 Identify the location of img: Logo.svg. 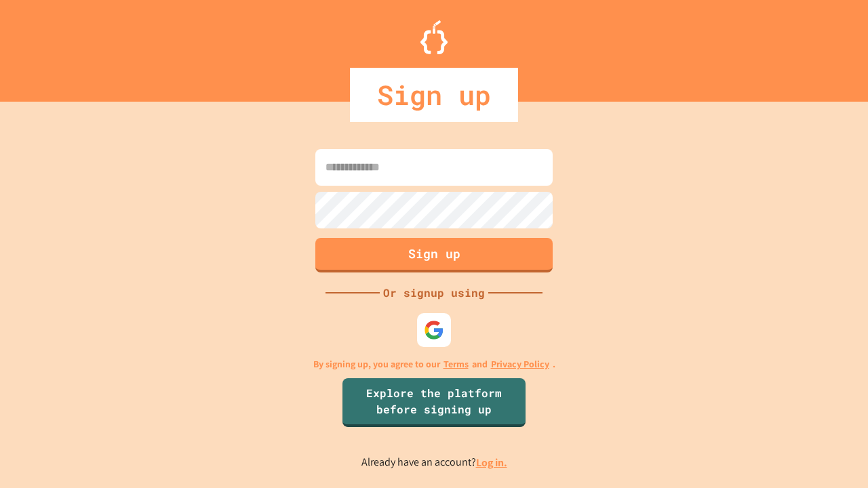
(434, 37).